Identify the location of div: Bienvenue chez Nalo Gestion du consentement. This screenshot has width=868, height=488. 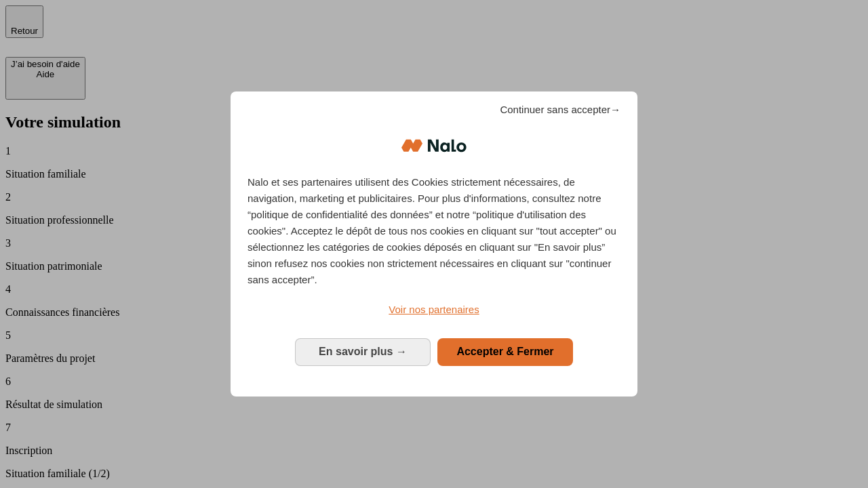
(434, 243).